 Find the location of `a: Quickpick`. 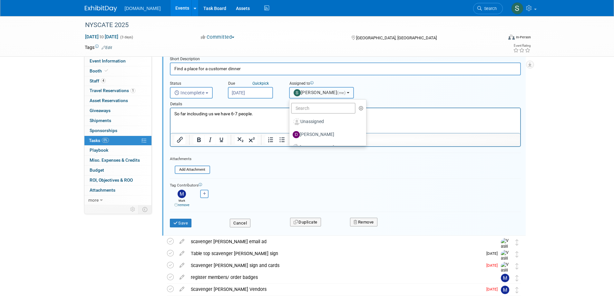

a: Quickpick is located at coordinates (260, 83).